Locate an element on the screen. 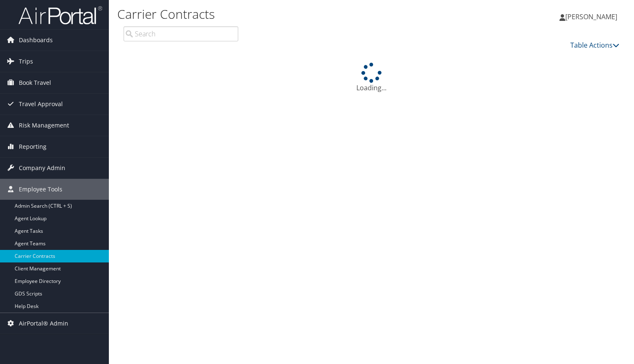  span: AirPortal® Admin is located at coordinates (44, 323).